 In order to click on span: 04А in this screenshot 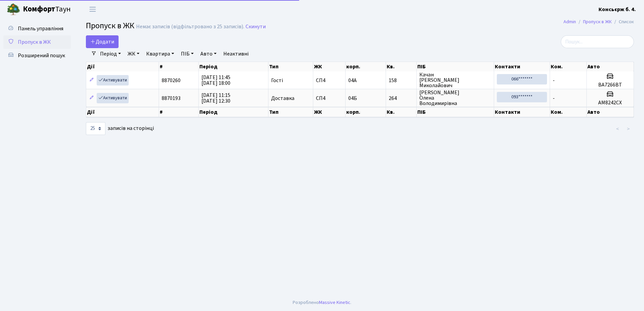, I will do `click(352, 80)`.